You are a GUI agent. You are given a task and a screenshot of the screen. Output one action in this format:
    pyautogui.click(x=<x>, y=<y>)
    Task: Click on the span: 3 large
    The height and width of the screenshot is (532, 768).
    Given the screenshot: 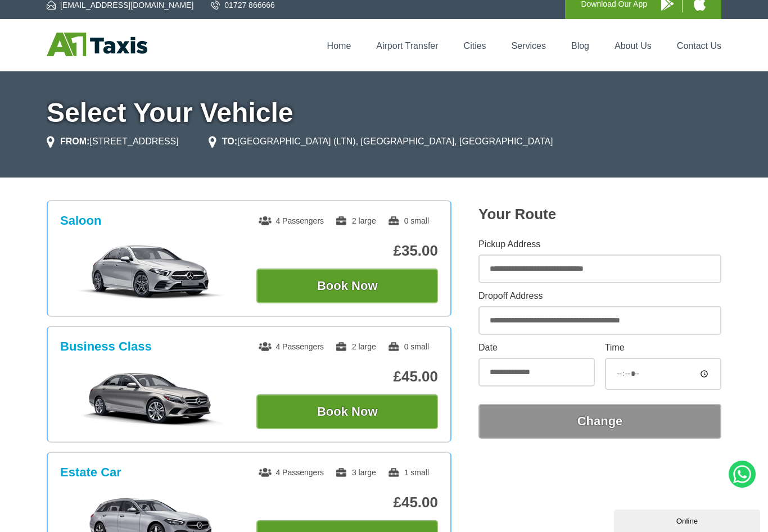 What is the action you would take?
    pyautogui.click(x=355, y=472)
    